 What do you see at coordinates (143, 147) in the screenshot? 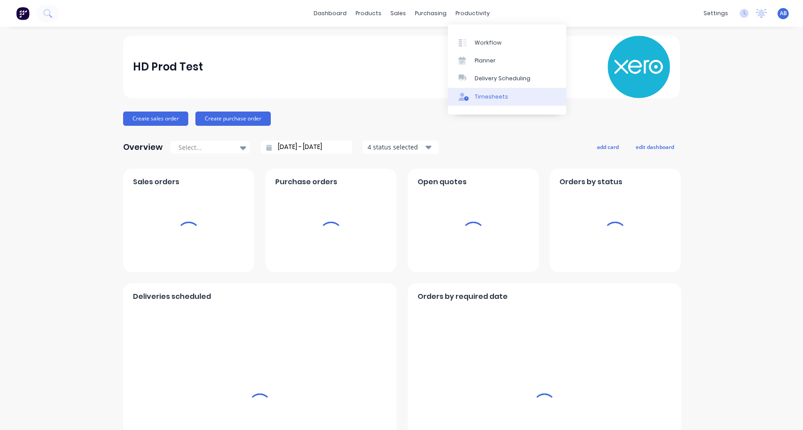
I see `div: Overview` at bounding box center [143, 147].